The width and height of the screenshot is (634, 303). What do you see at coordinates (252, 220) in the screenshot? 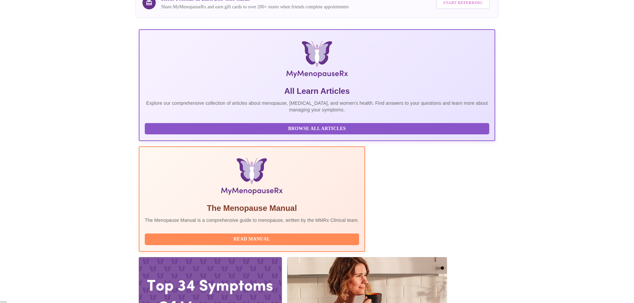
I see `p: The Menopause Manual is a comprehensive guide to menopause, written by the MMRx Clinical team.` at bounding box center [252, 220].